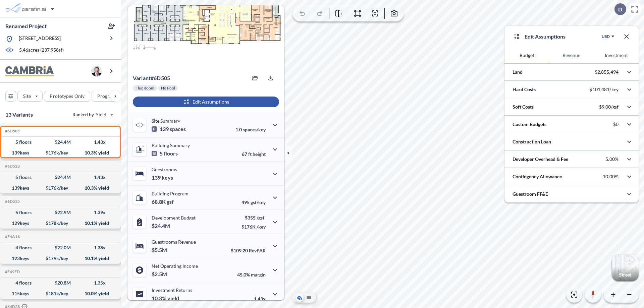 The image size is (644, 308). What do you see at coordinates (254, 130) in the screenshot?
I see `span: spaces/key` at bounding box center [254, 130].